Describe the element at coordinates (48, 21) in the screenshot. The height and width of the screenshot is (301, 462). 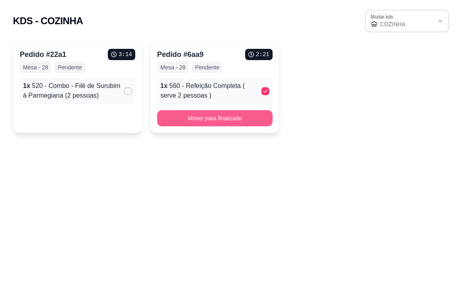
I see `h2: KDS - COZINHA` at that location.